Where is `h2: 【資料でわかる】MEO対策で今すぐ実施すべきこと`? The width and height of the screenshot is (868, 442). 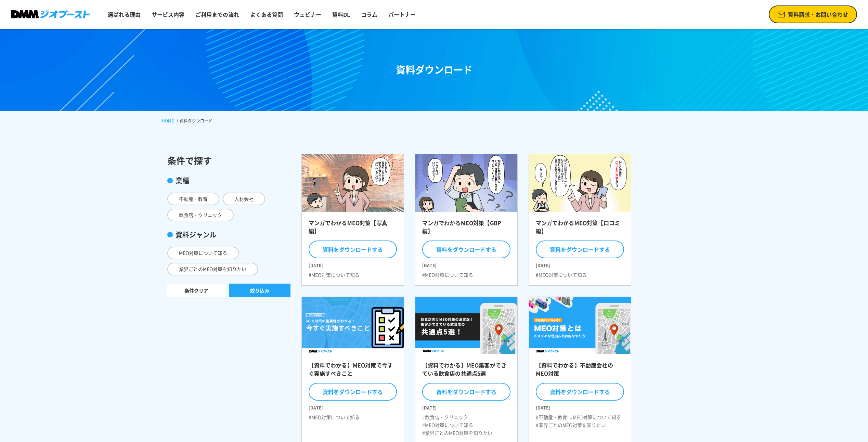 h2: 【資料でわかる】MEO対策で今すぐ実施すべきこと is located at coordinates (353, 371).